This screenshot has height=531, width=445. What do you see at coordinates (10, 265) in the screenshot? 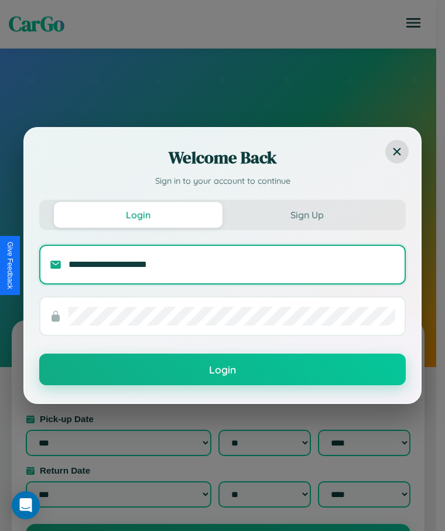
I see `div: Give Feedback` at bounding box center [10, 265].